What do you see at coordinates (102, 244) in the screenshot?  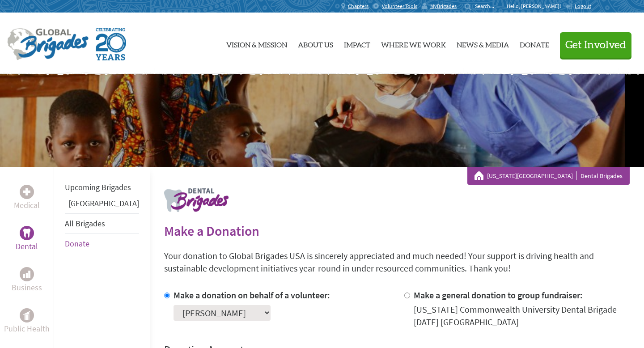 I see `li: Donate` at bounding box center [102, 244].